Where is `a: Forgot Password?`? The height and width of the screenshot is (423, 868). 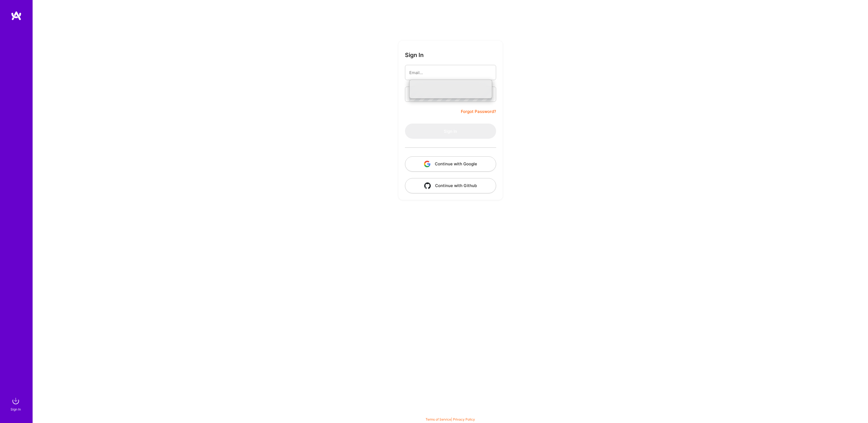 a: Forgot Password? is located at coordinates (478, 112).